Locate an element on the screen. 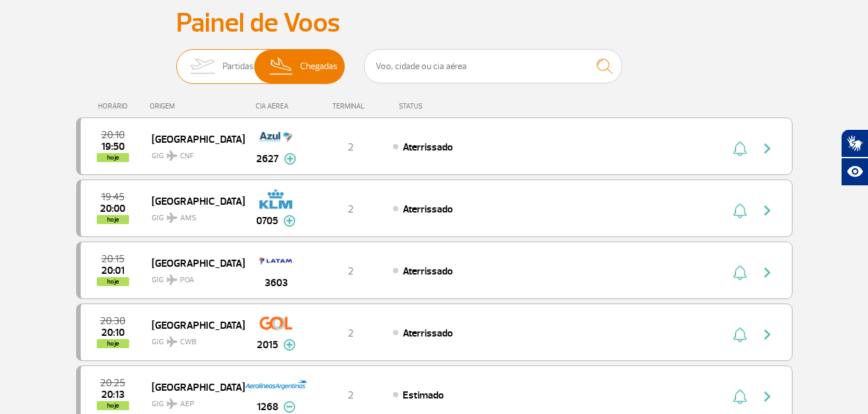 The image size is (868, 414). span: 2025-08-28 19:45:00 is located at coordinates (113, 197).